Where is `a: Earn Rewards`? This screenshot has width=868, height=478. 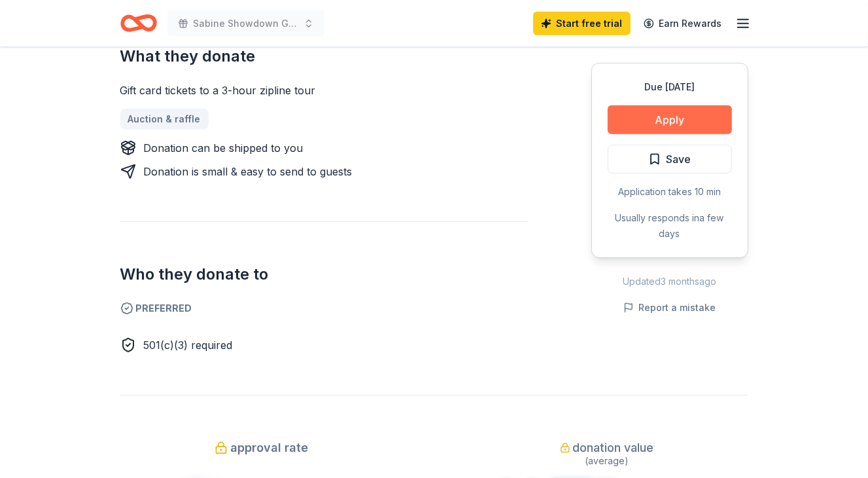
a: Earn Rewards is located at coordinates (683, 24).